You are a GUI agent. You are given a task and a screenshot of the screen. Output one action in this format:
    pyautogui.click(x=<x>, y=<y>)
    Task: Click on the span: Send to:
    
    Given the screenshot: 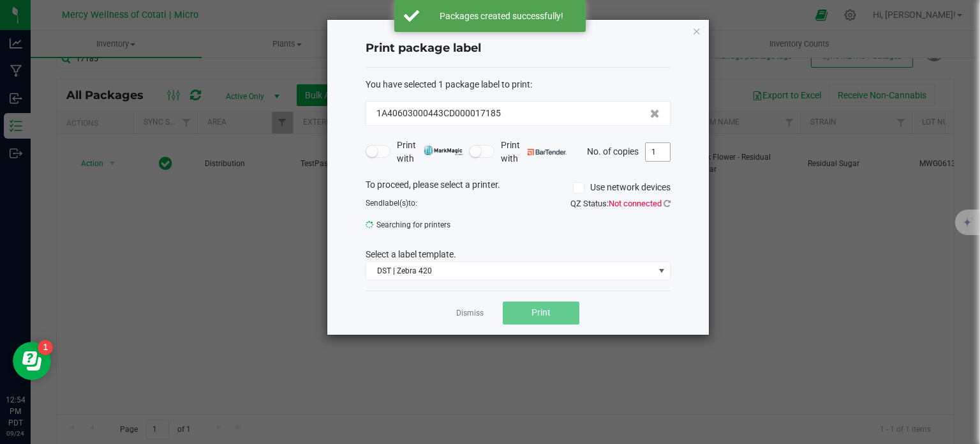 What is the action you would take?
    pyautogui.click(x=391, y=203)
    